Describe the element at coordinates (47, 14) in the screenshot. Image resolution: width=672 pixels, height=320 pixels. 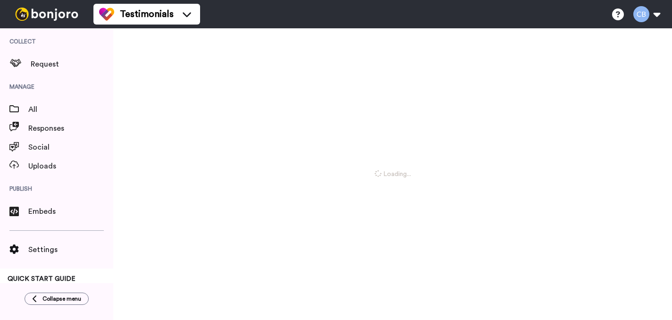
I see `img: bj-logo-header-white.svg` at that location.